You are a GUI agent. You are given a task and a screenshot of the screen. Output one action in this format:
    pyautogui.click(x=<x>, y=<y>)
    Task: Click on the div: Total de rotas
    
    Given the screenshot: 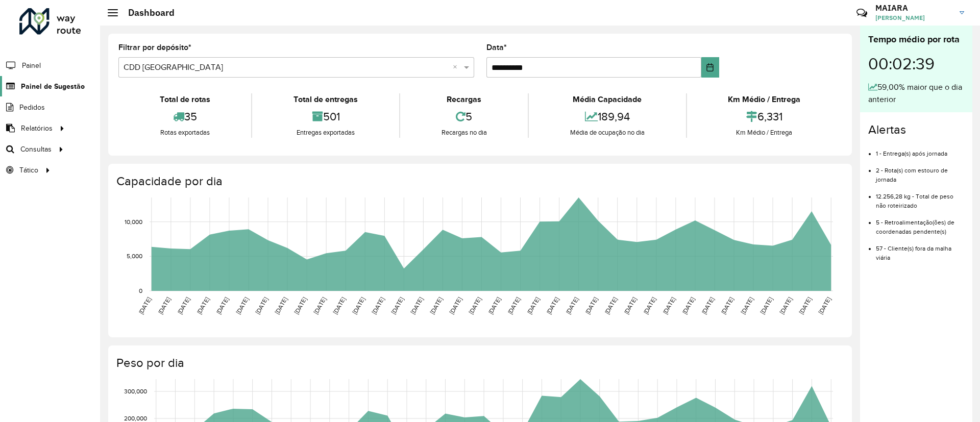 What is the action you would take?
    pyautogui.click(x=185, y=99)
    